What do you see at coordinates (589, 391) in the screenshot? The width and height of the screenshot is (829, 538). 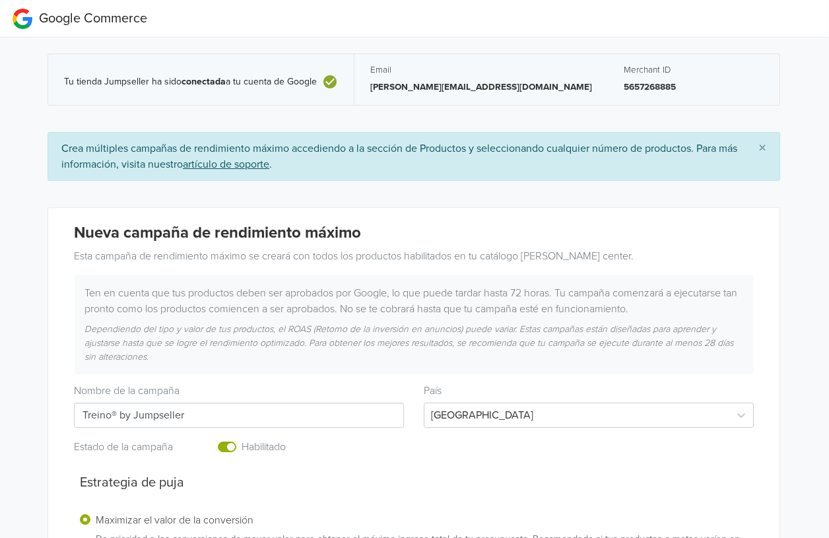 I see `h6: País` at bounding box center [589, 391].